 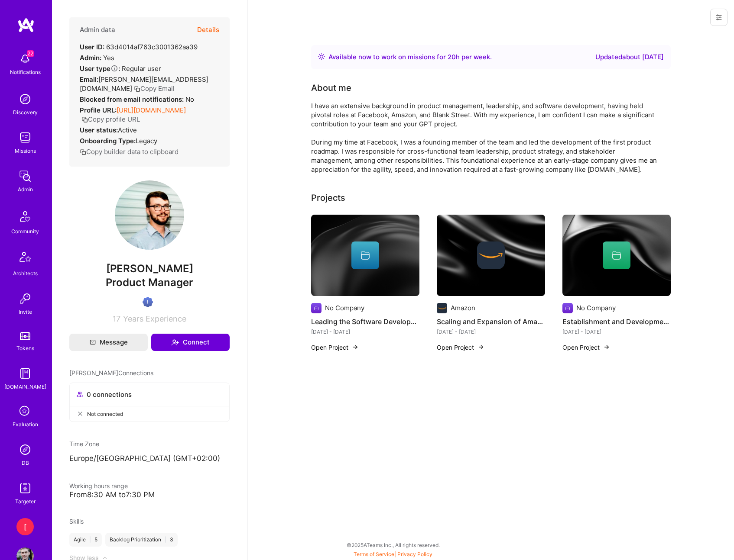 What do you see at coordinates (99, 68) in the screenshot?
I see `strong: User type :` at bounding box center [99, 68].